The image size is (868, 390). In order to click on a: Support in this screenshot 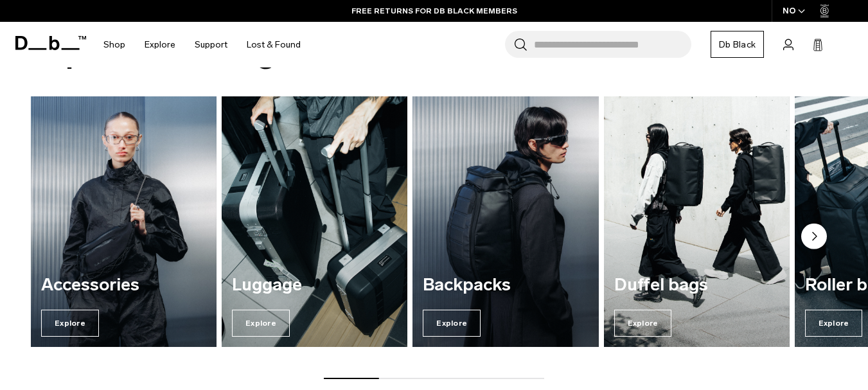, I will do `click(211, 44)`.